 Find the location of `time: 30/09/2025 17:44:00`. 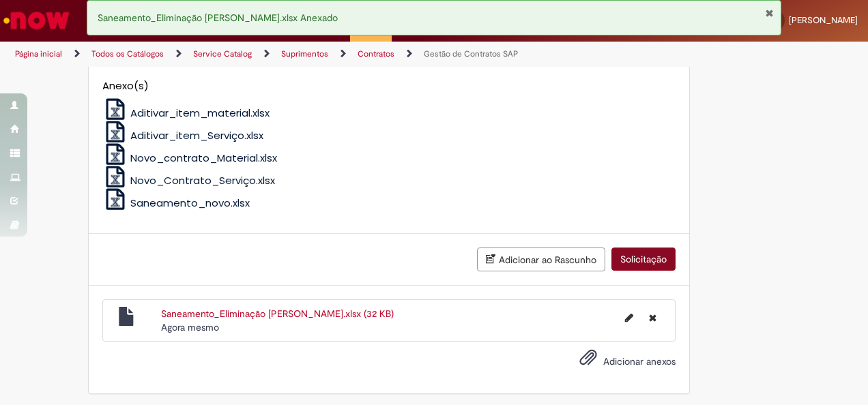

time: 30/09/2025 17:44:00 is located at coordinates (190, 327).